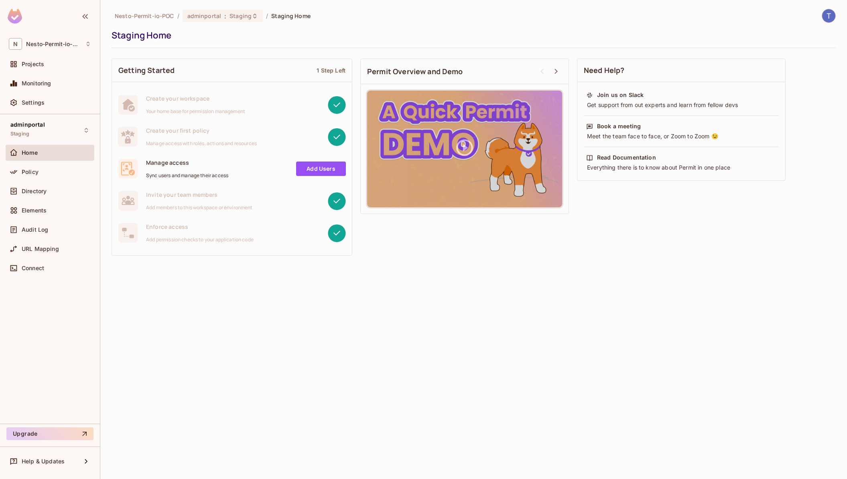  What do you see at coordinates (618, 126) in the screenshot?
I see `div: Book a meeting` at bounding box center [618, 126].